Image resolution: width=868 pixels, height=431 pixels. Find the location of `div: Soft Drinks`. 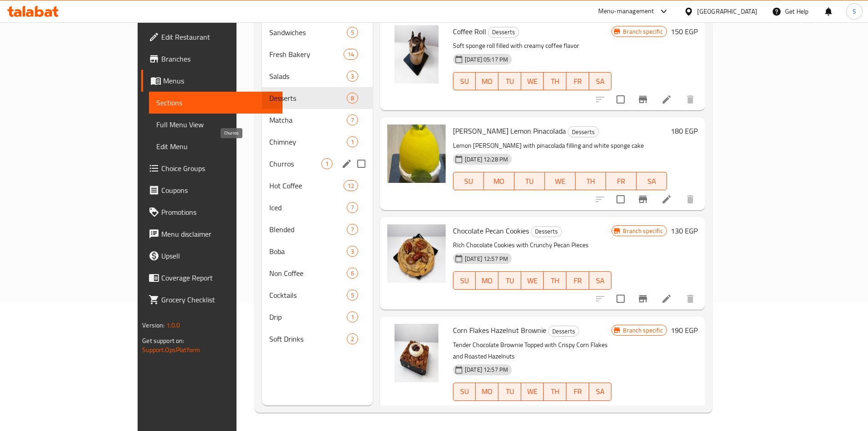

div: Soft Drinks is located at coordinates (308, 339).